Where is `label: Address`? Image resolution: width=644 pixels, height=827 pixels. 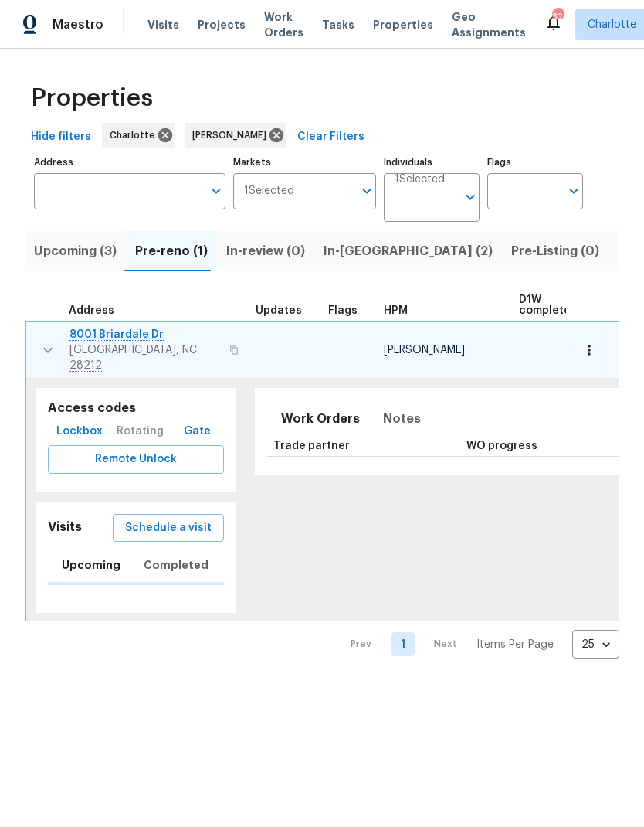 label: Address is located at coordinates (130, 163).